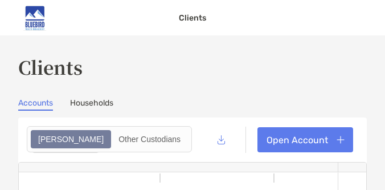  Describe the element at coordinates (92, 104) in the screenshot. I see `a: Households` at that location.